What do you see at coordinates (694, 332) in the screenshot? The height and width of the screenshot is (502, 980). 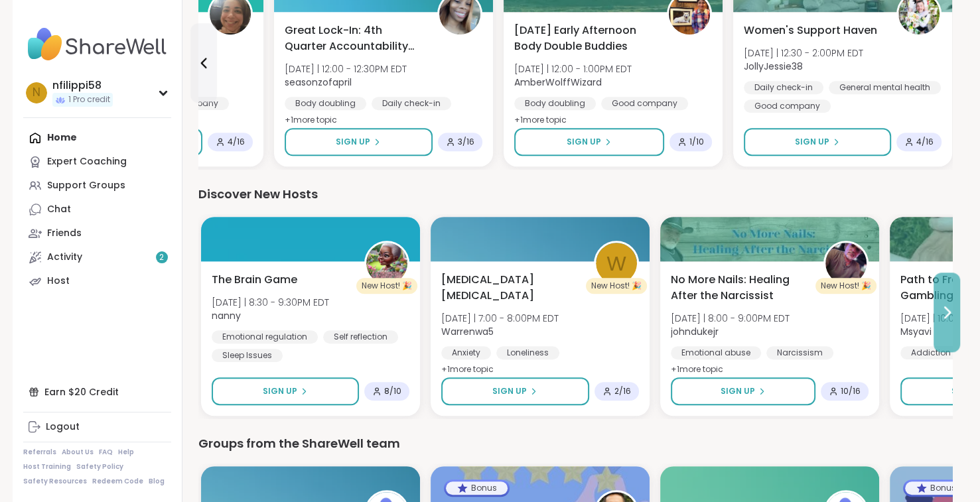 I see `b: johndukejr` at bounding box center [694, 332].